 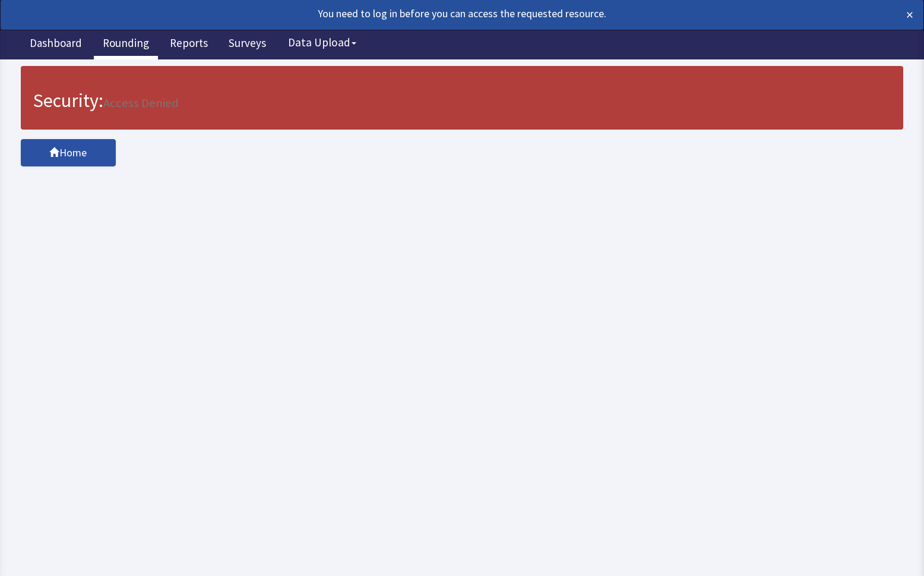 I want to click on a: Rounding, so click(x=126, y=44).